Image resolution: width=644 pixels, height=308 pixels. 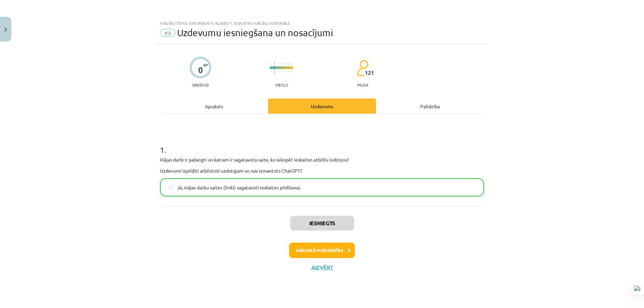 What do you see at coordinates (322, 223) in the screenshot?
I see `button: Iesniegts` at bounding box center [322, 223].